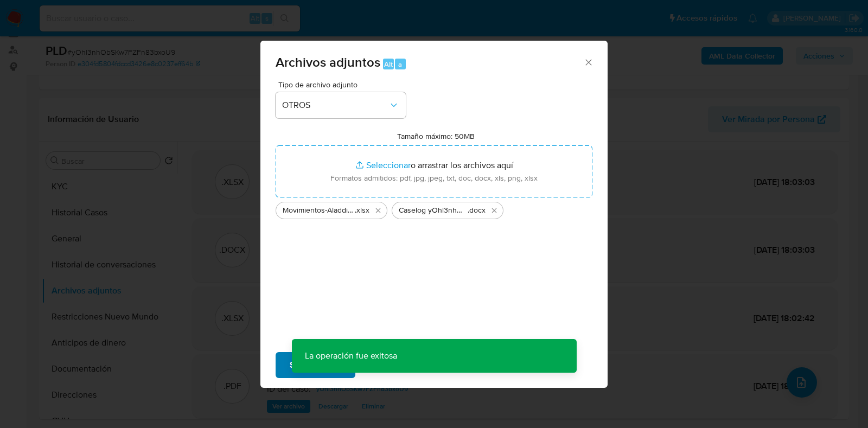  I want to click on span: a, so click(400, 64).